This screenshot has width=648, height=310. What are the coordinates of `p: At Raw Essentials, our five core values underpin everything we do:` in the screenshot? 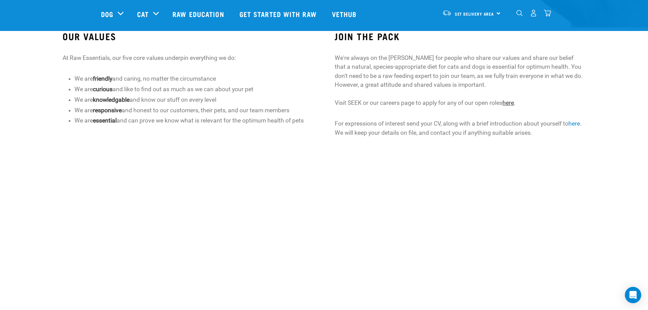 It's located at (188, 58).